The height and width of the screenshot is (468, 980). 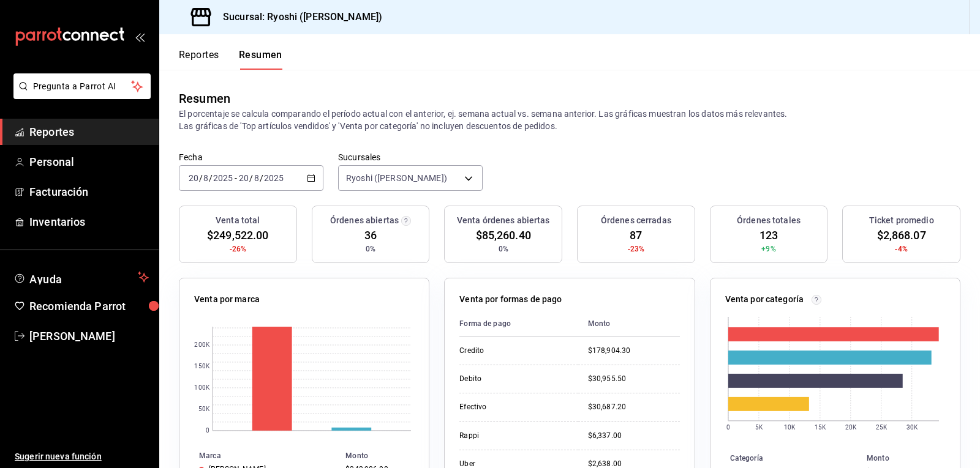 I want to click on text: 10K, so click(x=789, y=427).